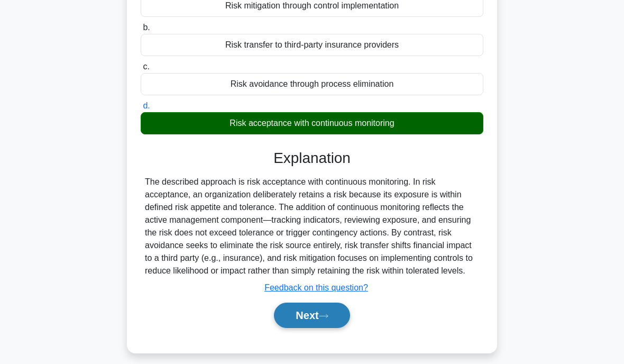 This screenshot has width=624, height=364. What do you see at coordinates (312, 315) in the screenshot?
I see `button: Next` at bounding box center [312, 315].